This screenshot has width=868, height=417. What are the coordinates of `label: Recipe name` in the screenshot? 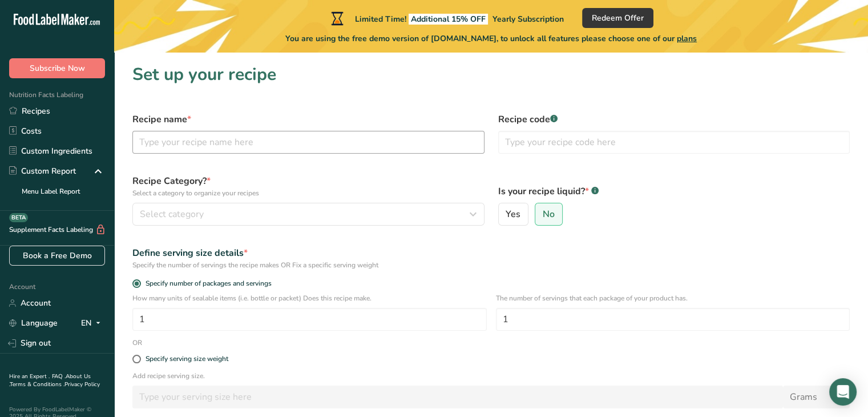 It's located at (308, 120).